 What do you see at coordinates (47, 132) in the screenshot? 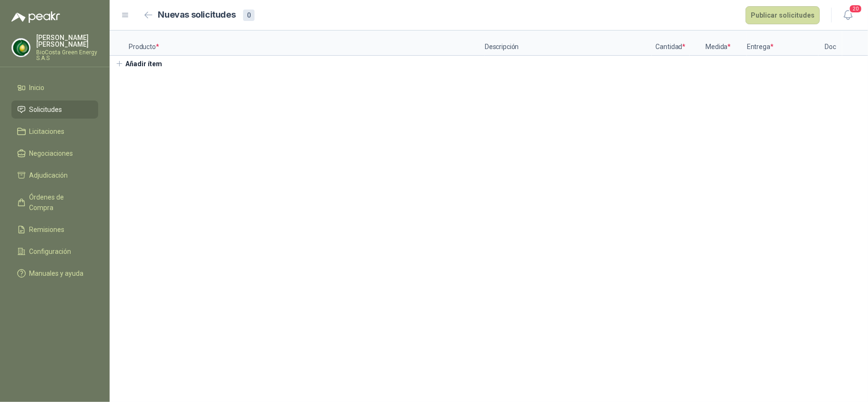
I see `span: Licitaciones` at bounding box center [47, 132].